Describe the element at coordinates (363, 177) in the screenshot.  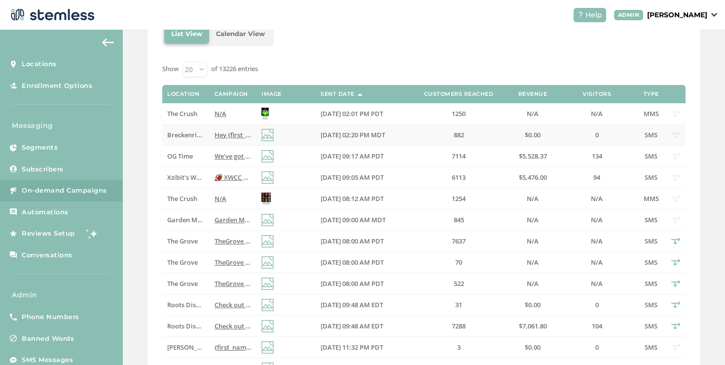
I see `label: 09/22/2025 09:05 AM PDT` at that location.